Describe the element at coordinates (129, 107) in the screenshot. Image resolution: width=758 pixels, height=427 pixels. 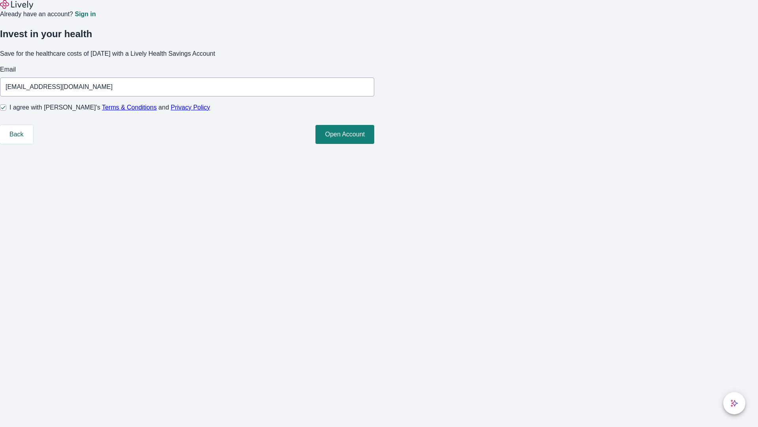
I see `a: Terms & Conditions` at that location.